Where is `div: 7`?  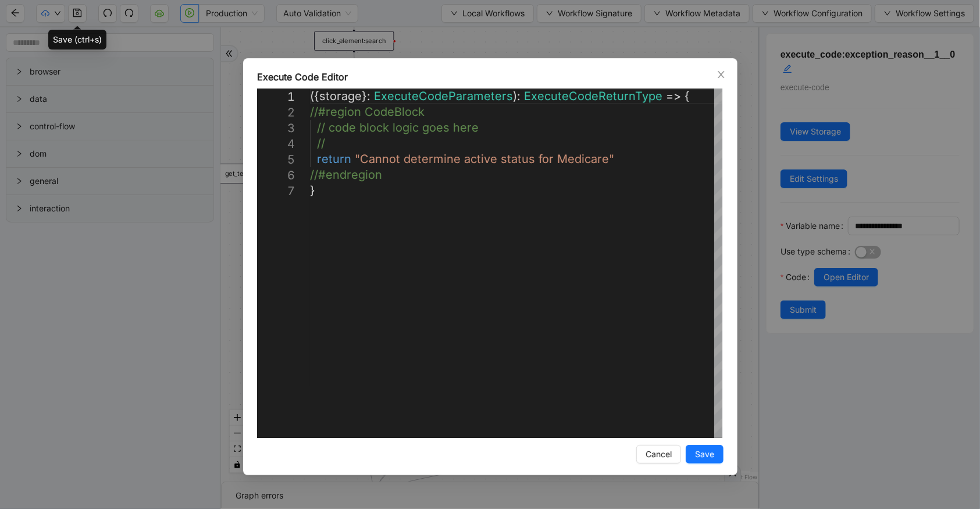
div: 7 is located at coordinates (275, 191).